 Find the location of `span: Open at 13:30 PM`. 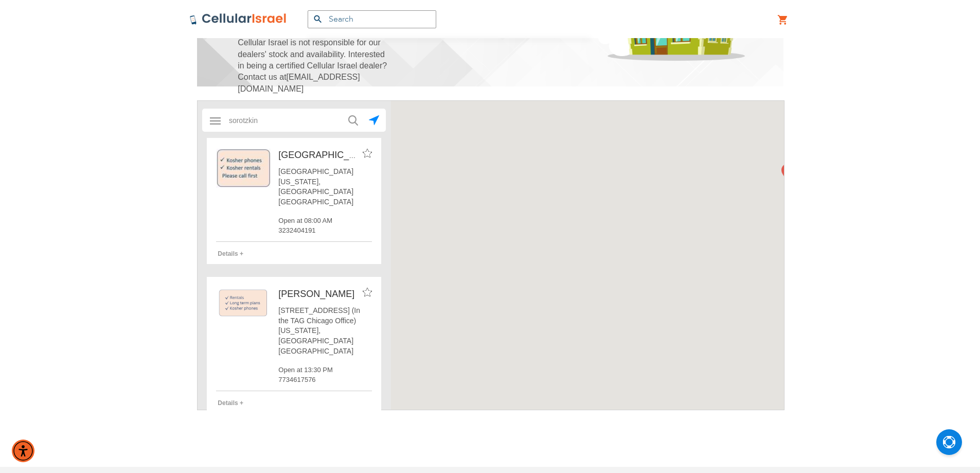

span: Open at 13:30 PM is located at coordinates (325, 370).